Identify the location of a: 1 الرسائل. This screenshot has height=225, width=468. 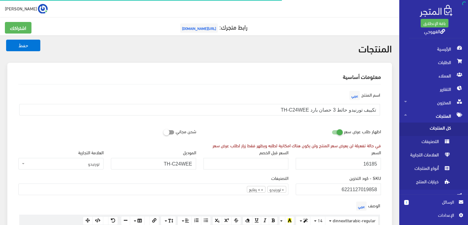
(433, 205).